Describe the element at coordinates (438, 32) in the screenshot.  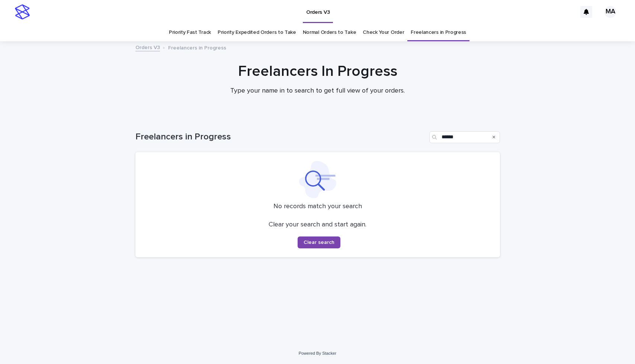
I see `a: Freelancers in Progress` at that location.